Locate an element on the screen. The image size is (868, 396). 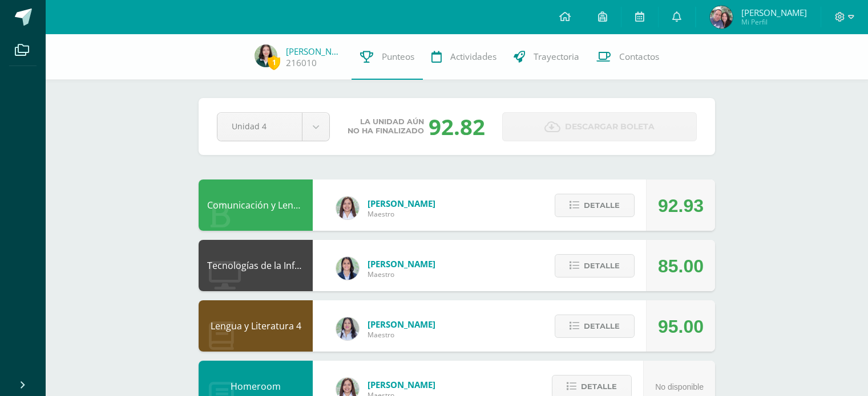
span: Mi Perfil is located at coordinates (774, 22).